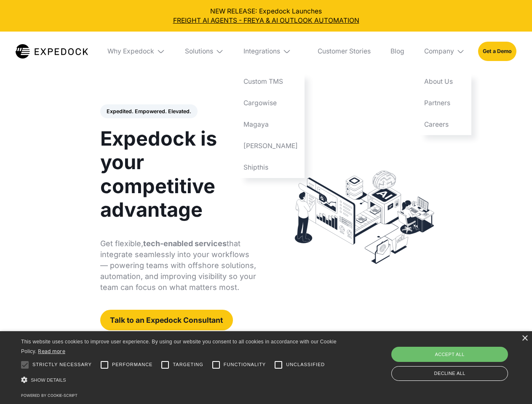 The image size is (532, 404). I want to click on a: Cargowise, so click(271, 103).